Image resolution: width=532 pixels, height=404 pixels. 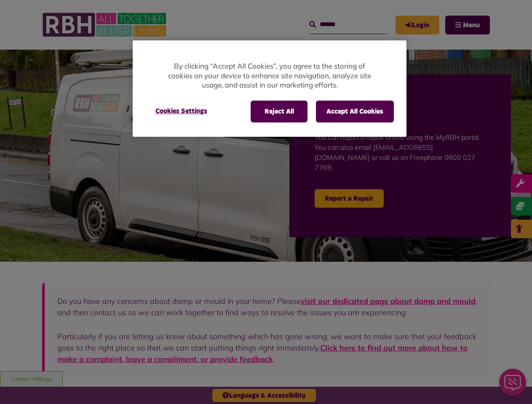 I want to click on p: By clicking “Accept All Cookies”, you agree to the storing of cookies on your device to enhance s..., so click(x=269, y=75).